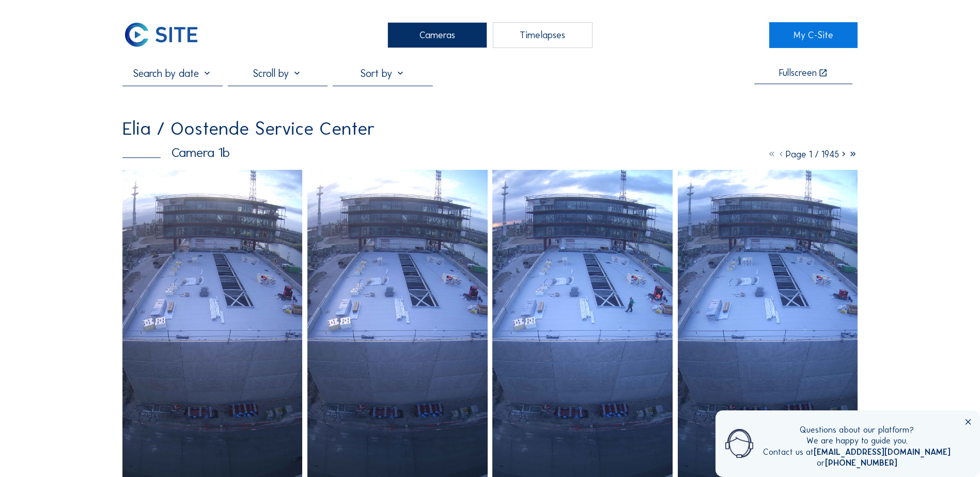  I want to click on a: C-SITE Logo, so click(166, 35).